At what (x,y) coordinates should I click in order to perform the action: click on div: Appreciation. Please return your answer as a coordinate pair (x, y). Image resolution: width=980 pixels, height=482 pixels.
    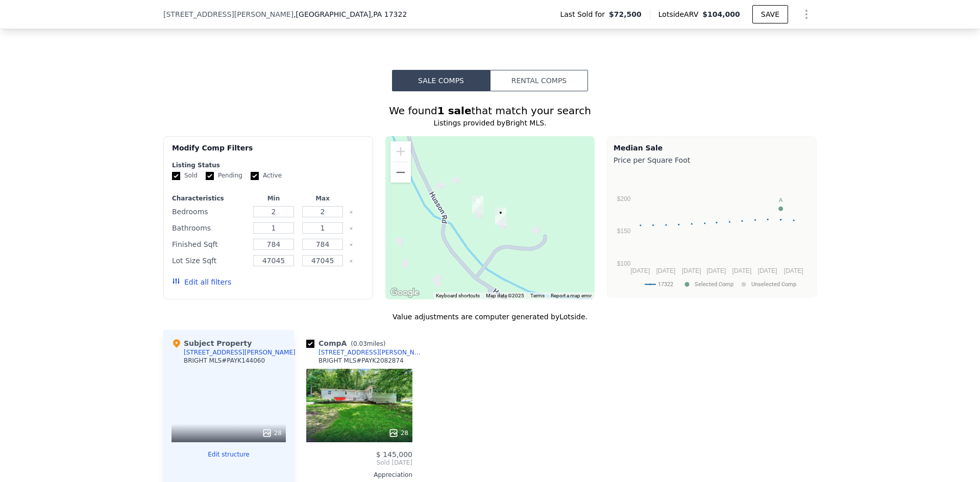
    Looking at the image, I should click on (360, 475).